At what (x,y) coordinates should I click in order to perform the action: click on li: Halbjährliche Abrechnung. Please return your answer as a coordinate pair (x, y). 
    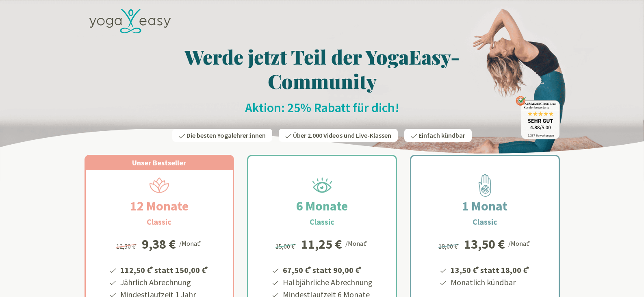
    Looking at the image, I should click on (327, 283).